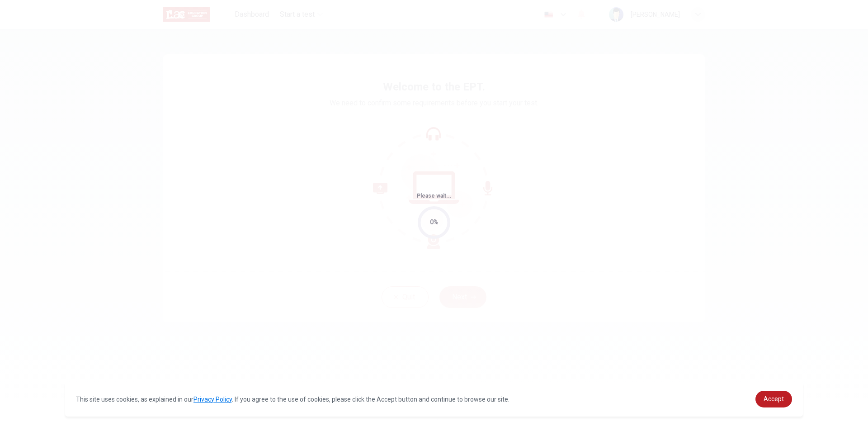 The image size is (868, 431). I want to click on a: Privacy Policy, so click(213, 399).